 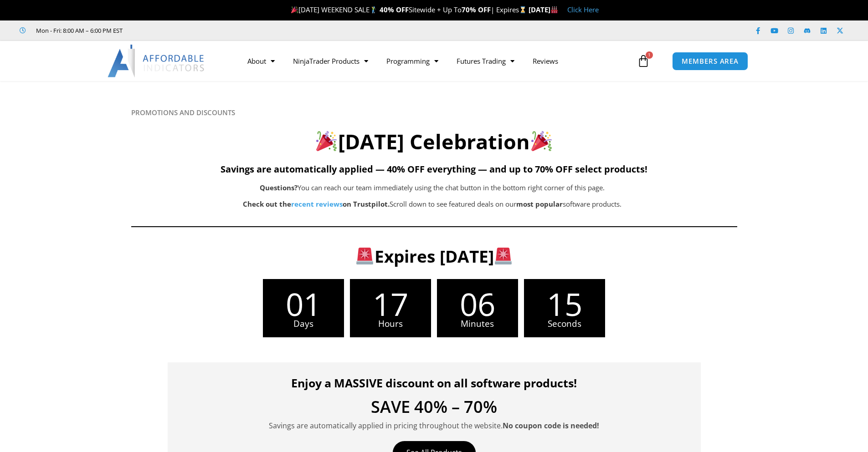 What do you see at coordinates (278, 188) in the screenshot?
I see `b: Questions?` at bounding box center [278, 188].